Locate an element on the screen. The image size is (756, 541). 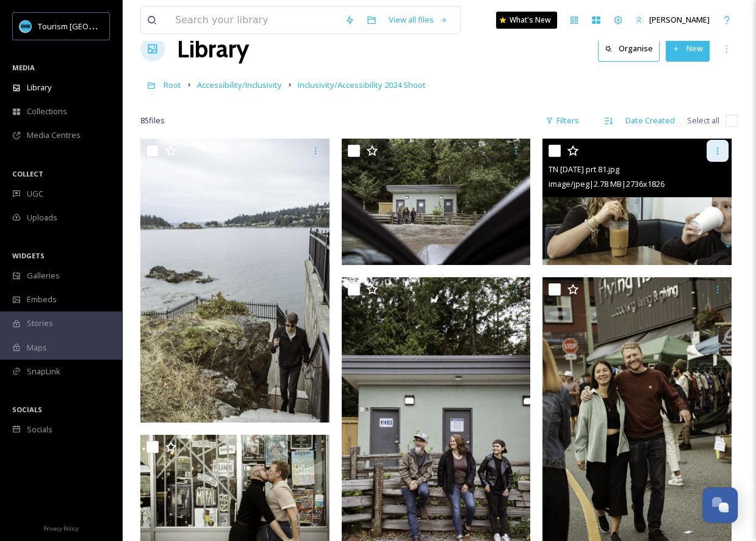
span: SOCIALS is located at coordinates (27, 409).